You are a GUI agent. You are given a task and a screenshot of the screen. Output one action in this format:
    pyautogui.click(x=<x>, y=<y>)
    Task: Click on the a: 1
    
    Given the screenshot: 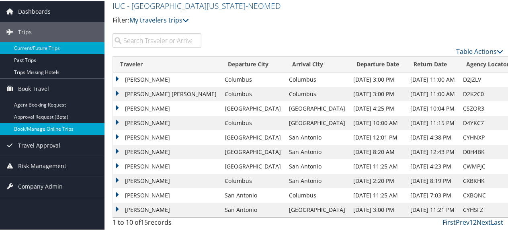 What is the action you would take?
    pyautogui.click(x=471, y=222)
    